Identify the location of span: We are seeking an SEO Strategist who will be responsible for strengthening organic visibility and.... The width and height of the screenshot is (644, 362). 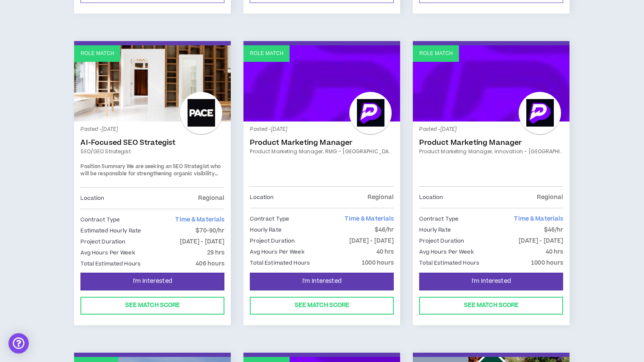
(151, 208).